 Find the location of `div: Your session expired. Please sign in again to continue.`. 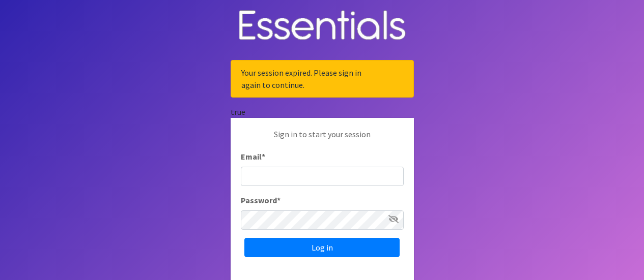

div: Your session expired. Please sign in again to continue. is located at coordinates (322, 79).